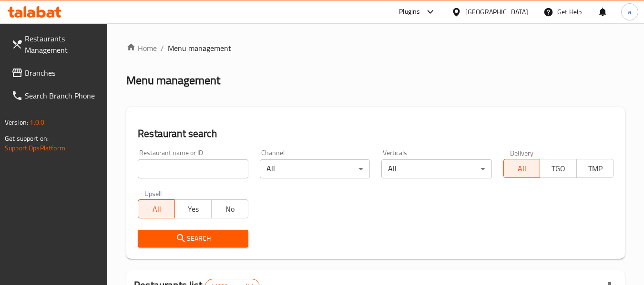 This screenshot has height=285, width=644. Describe the element at coordinates (193, 209) in the screenshot. I see `span: Yes` at that location.